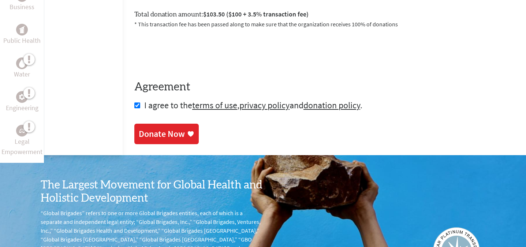 This screenshot has width=526, height=247. I want to click on div: Legal Empowerment, so click(22, 131).